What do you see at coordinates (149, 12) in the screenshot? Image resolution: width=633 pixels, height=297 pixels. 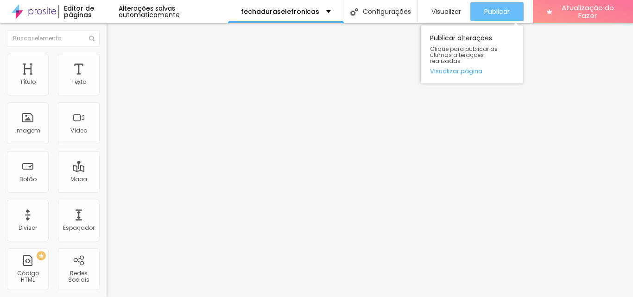 I see `font: Alterações salvas automaticamente` at bounding box center [149, 12].